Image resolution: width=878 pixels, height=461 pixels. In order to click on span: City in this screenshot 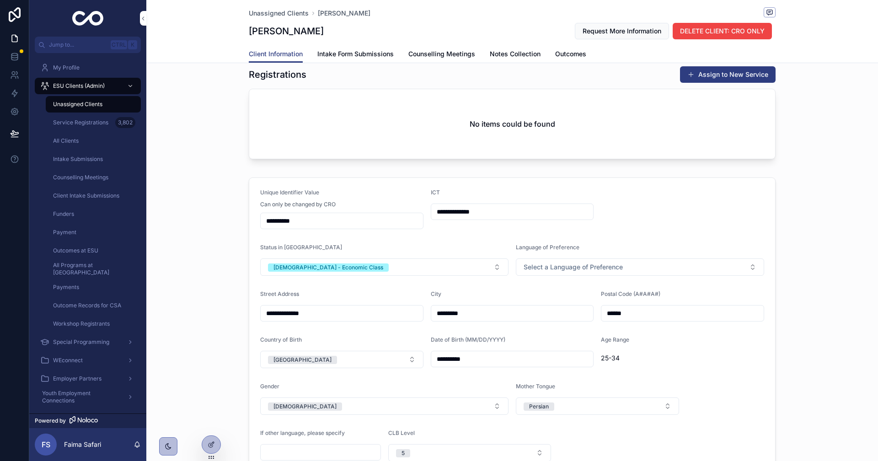, I will do `click(436, 293)`.